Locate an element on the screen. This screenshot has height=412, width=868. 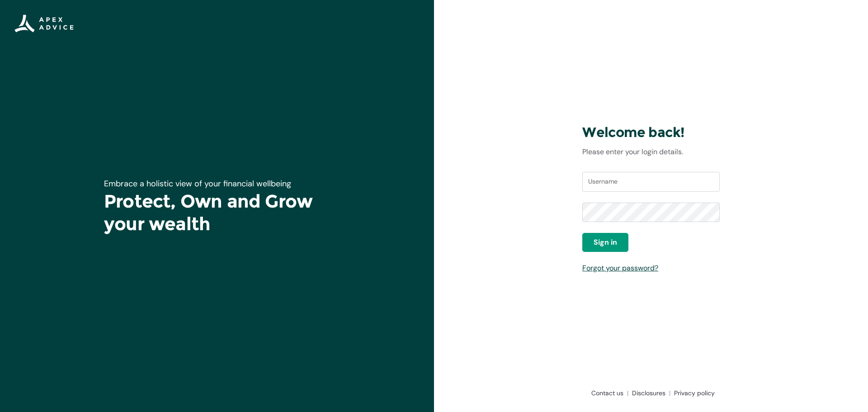
input: Username is located at coordinates (651, 182).